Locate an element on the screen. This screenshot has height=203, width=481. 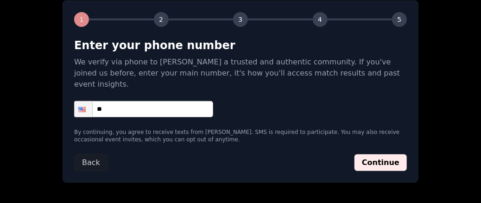
div: United States: + 1 is located at coordinates (83, 109).